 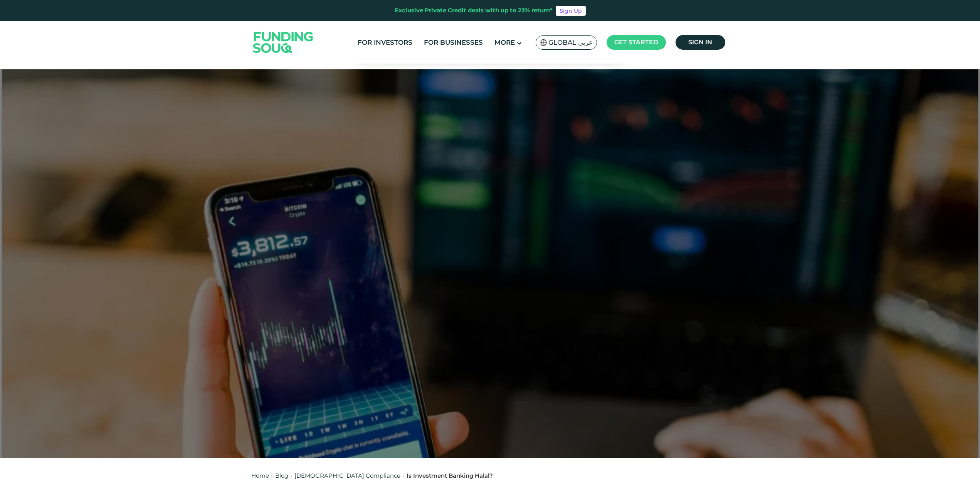 I want to click on a: For Investors, so click(x=385, y=42).